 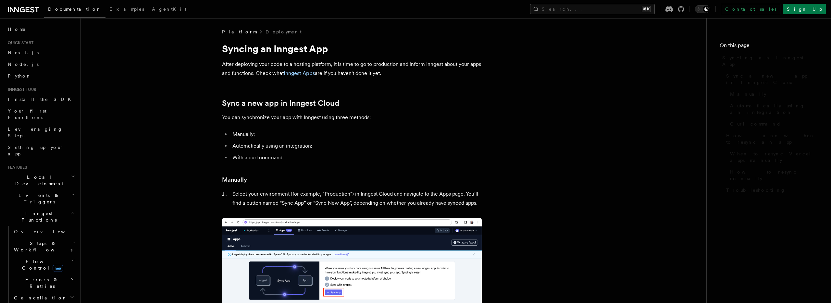 What do you see at coordinates (768, 61) in the screenshot?
I see `a: Syncing an Inngest App` at bounding box center [768, 61].